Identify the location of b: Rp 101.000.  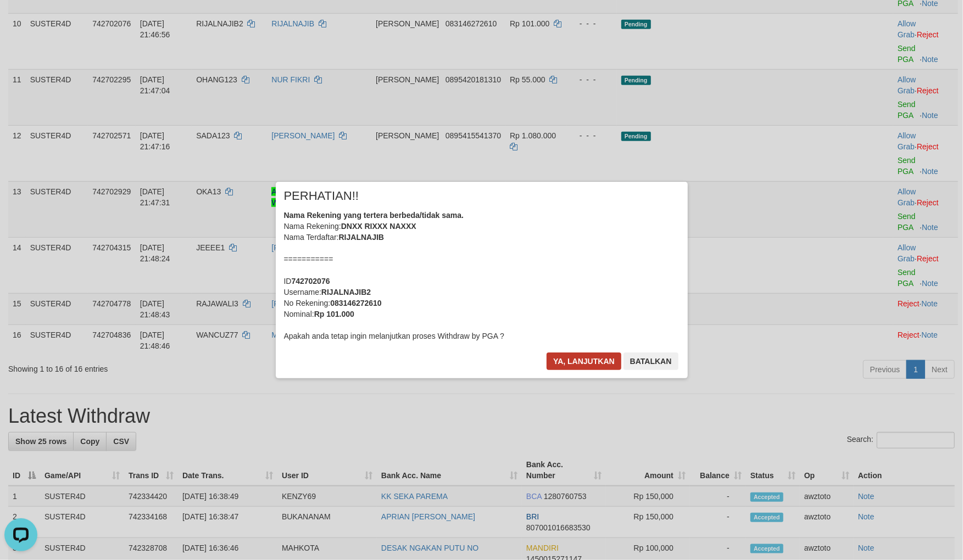
(334, 314).